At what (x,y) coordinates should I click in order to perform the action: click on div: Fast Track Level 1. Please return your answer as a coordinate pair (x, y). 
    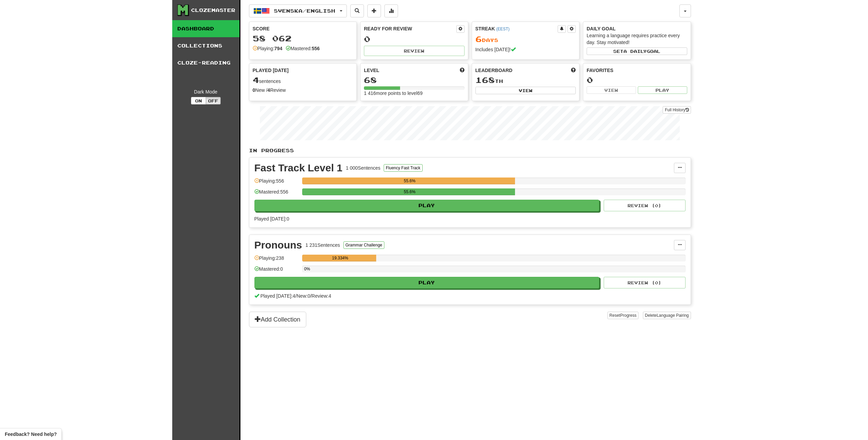
    Looking at the image, I should click on (298, 168).